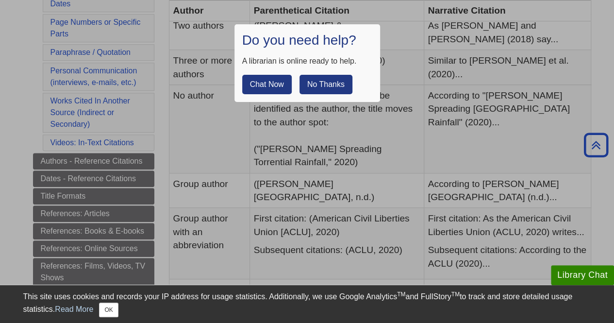  I want to click on a: Read More, so click(74, 309).